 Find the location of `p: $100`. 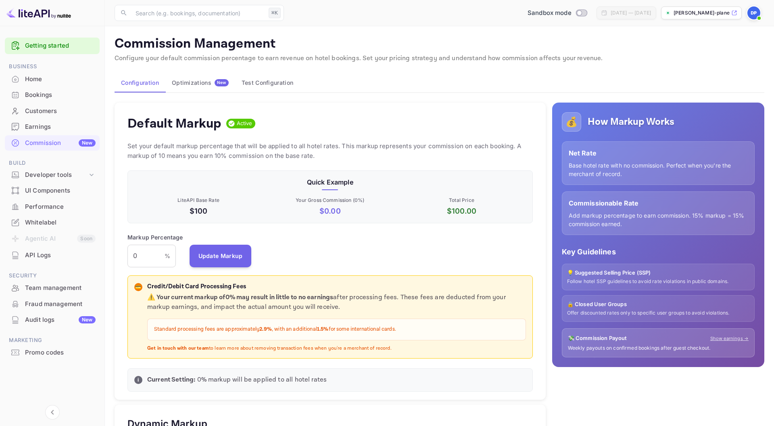

p: $100 is located at coordinates (198, 211).